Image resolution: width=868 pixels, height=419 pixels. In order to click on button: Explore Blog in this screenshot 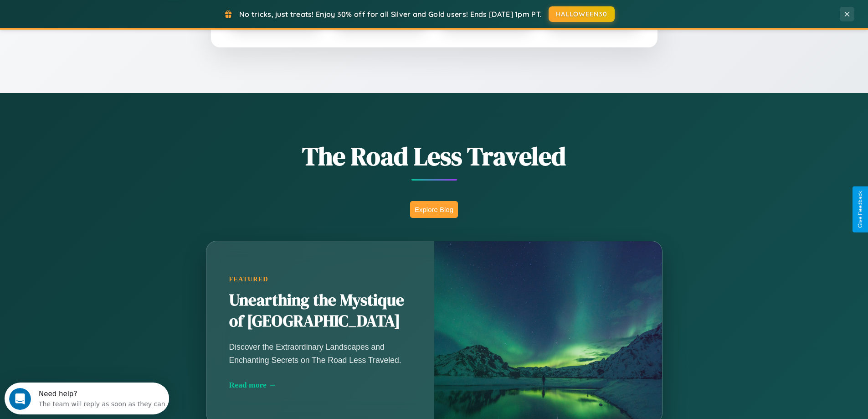, I will do `click(434, 210)`.